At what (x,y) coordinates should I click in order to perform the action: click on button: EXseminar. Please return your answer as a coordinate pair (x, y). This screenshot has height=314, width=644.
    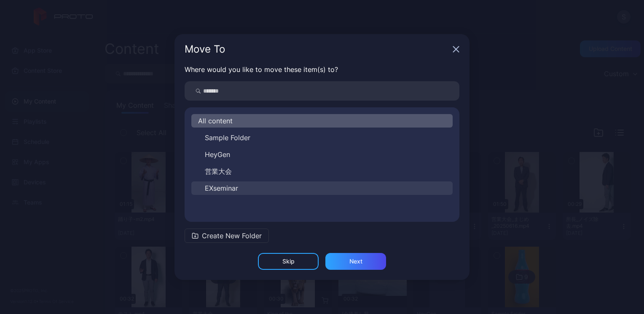
    Looking at the image, I should click on (322, 188).